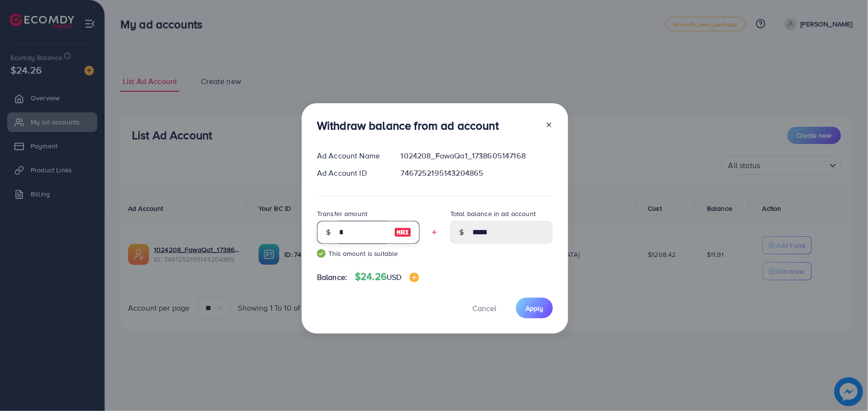 This screenshot has width=868, height=411. Describe the element at coordinates (493, 214) in the screenshot. I see `label: Total balance in ad account` at that location.